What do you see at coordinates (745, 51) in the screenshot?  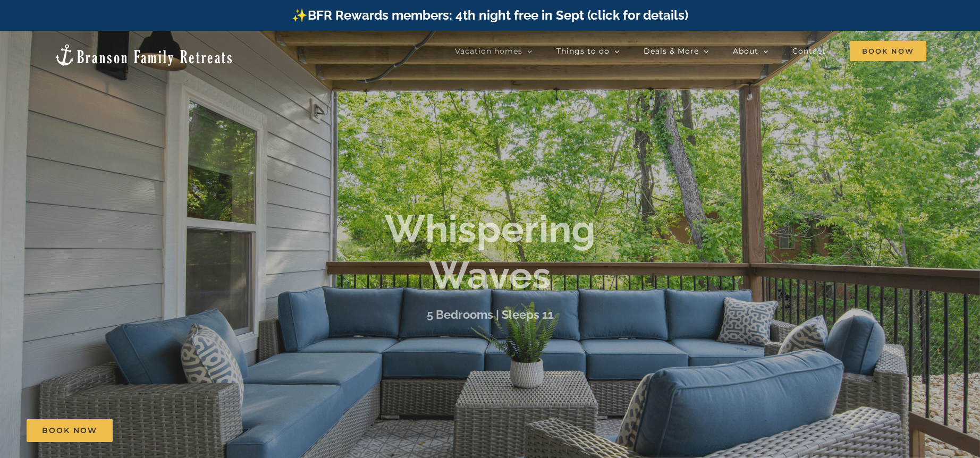 I see `span: About` at bounding box center [745, 51].